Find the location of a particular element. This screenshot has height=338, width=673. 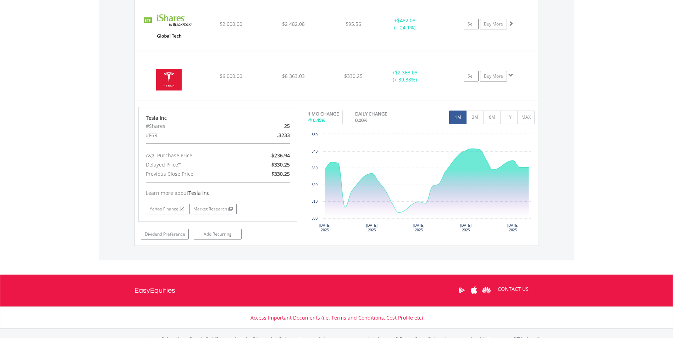

div: .3233 is located at coordinates (269, 136).